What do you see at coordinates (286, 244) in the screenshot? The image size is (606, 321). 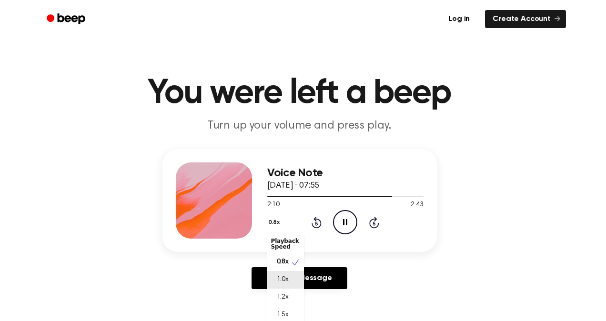 I see `div: Playback Speed` at bounding box center [286, 244].